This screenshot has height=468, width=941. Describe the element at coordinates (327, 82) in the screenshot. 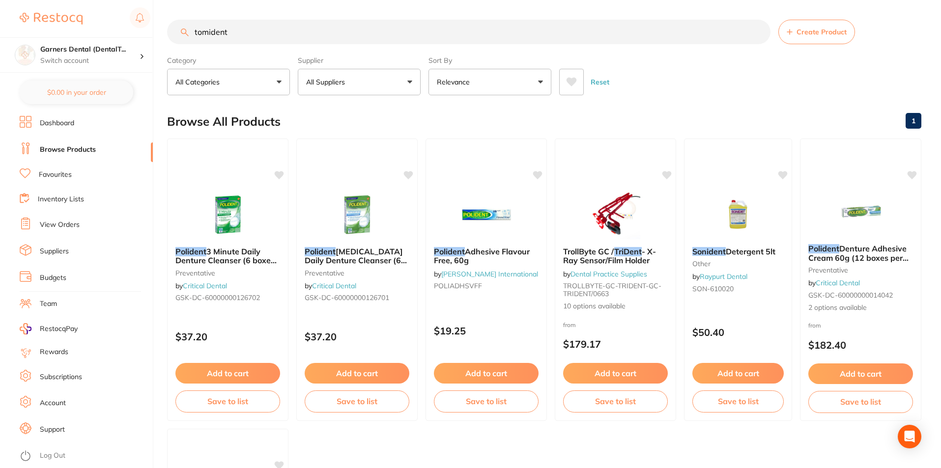

I see `p: All Suppliers` at that location.